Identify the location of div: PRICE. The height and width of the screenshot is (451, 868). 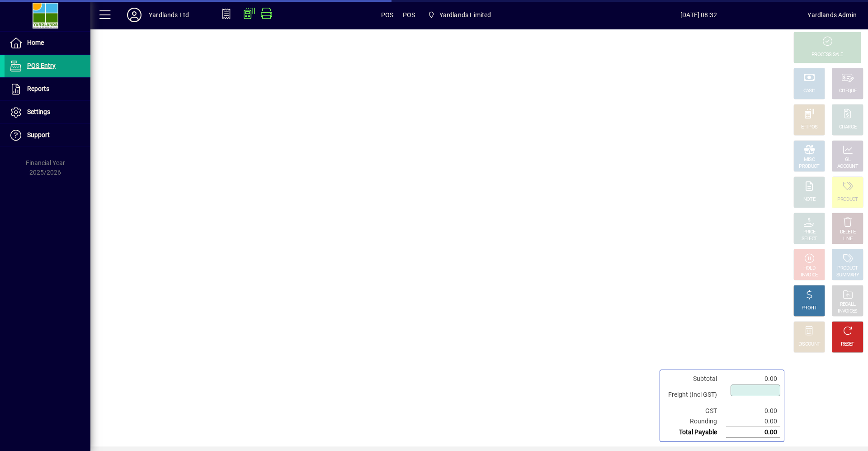
(809, 232).